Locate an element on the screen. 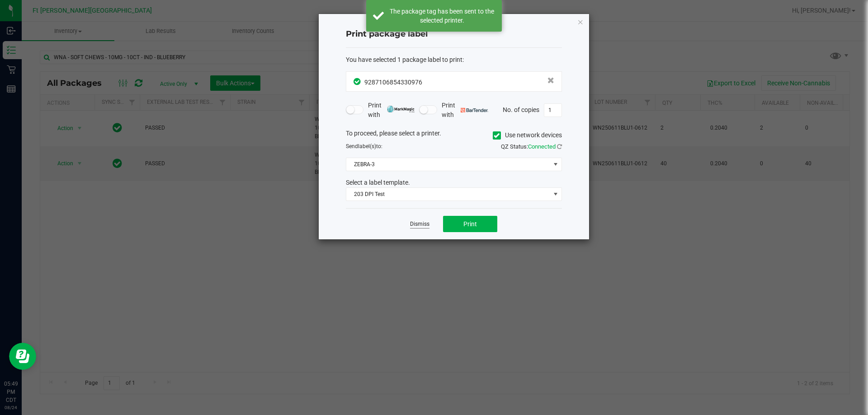  h4: Print package label is located at coordinates (454, 34).